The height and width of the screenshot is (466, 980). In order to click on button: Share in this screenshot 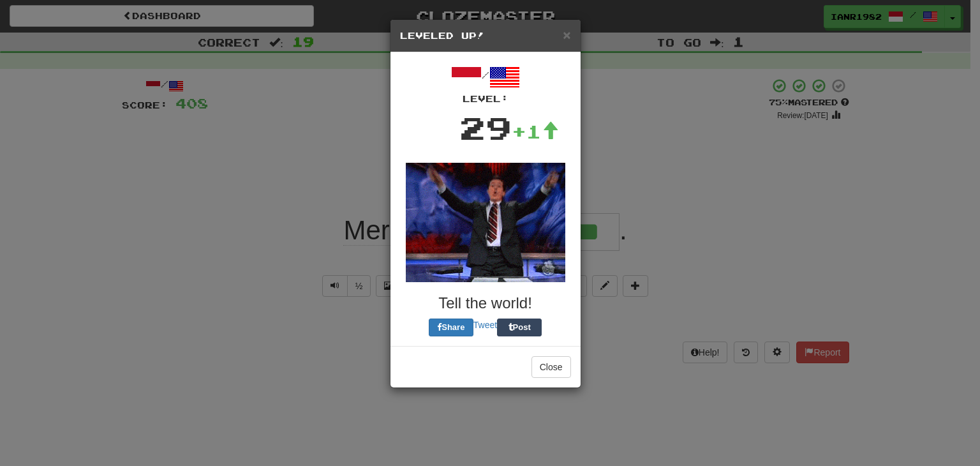, I will do `click(451, 328)`.